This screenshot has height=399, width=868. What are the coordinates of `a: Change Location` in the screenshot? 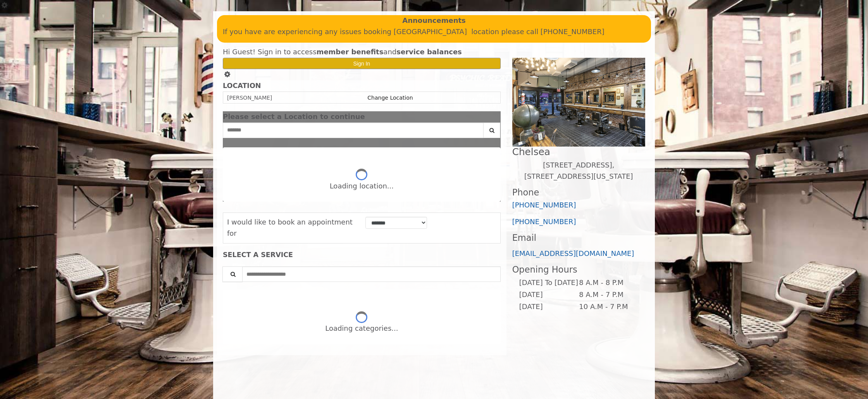 It's located at (389, 97).